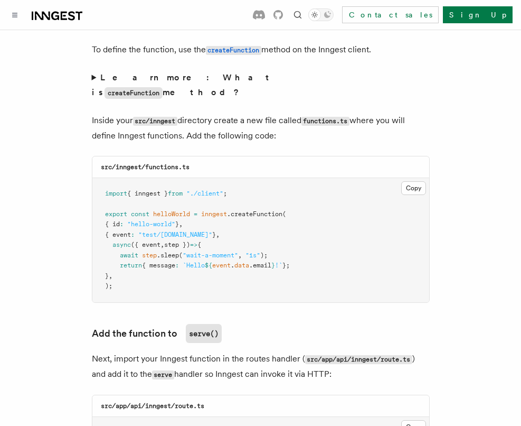  Describe the element at coordinates (163, 374) in the screenshot. I see `code: serve` at that location.